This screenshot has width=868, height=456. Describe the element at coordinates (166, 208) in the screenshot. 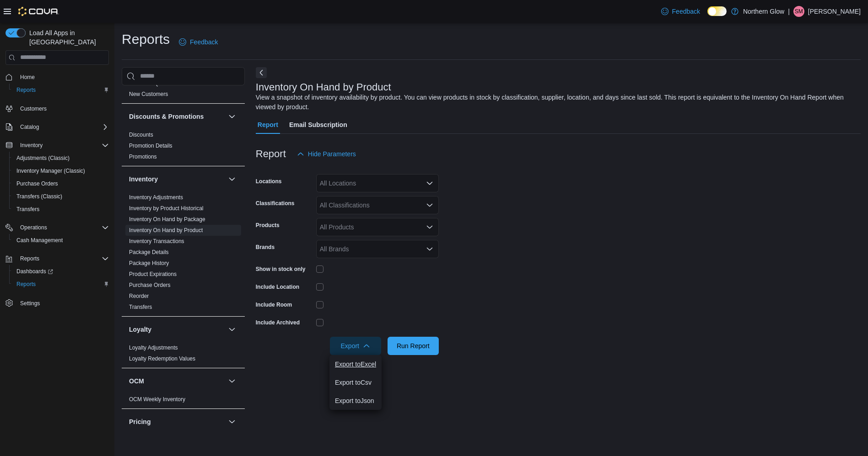

I see `a: Inventory by Product Historical` at that location.